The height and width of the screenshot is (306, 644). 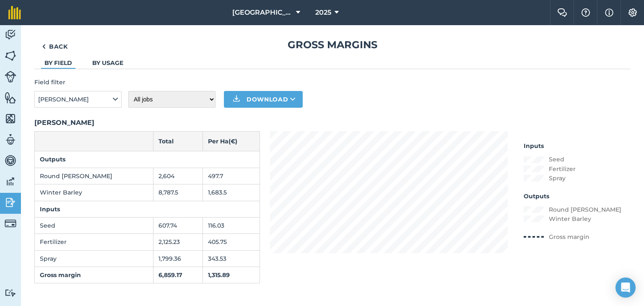 I want to click on a: By field, so click(x=58, y=63).